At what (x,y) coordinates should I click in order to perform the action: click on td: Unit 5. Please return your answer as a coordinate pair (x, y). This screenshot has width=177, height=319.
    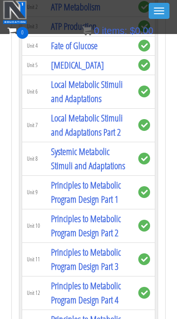
    Looking at the image, I should click on (35, 65).